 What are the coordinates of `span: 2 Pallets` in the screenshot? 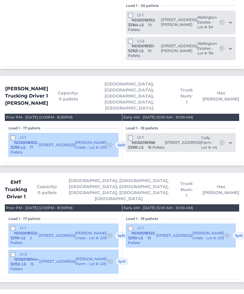 It's located at (21, 240).